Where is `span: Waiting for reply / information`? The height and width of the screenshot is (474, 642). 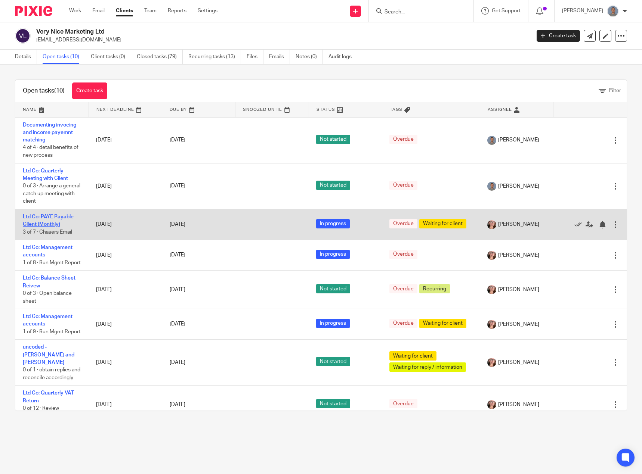
span: Waiting for reply / information is located at coordinates (427, 367).